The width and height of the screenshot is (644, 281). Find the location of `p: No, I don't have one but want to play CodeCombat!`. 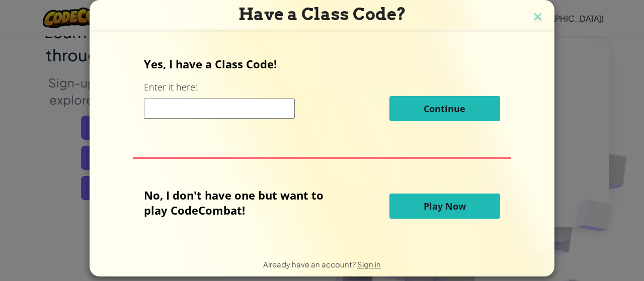

p: No, I don't have one but want to play CodeCombat! is located at coordinates (241, 203).